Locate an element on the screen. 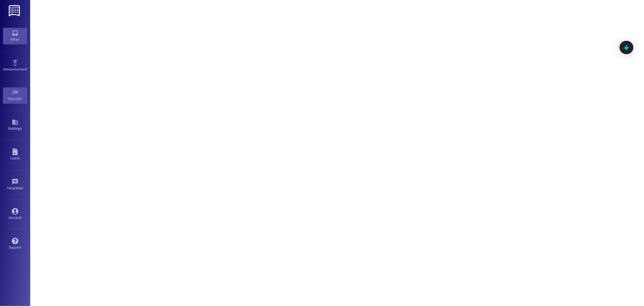 This screenshot has height=306, width=644. img: ResiDesk Logo is located at coordinates (15, 11).